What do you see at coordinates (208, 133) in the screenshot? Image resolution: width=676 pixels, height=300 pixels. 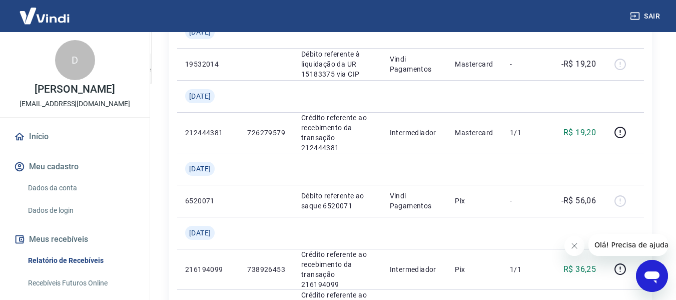 I see `p: 212444381` at bounding box center [208, 133].